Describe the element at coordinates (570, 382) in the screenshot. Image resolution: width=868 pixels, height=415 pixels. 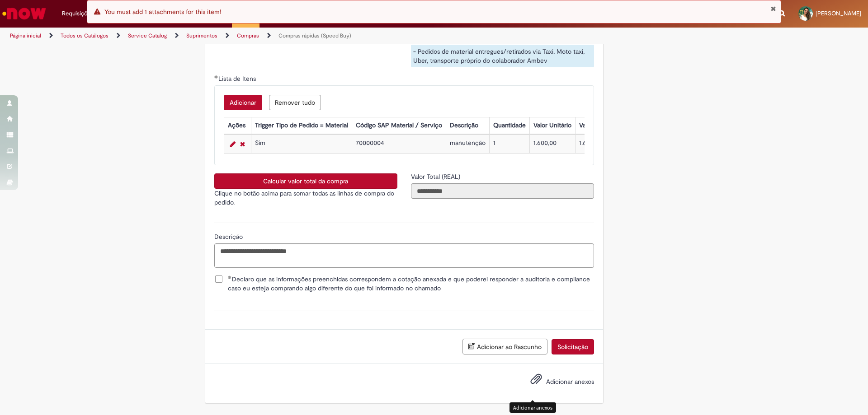
I see `span: Adicionar anexos` at that location.